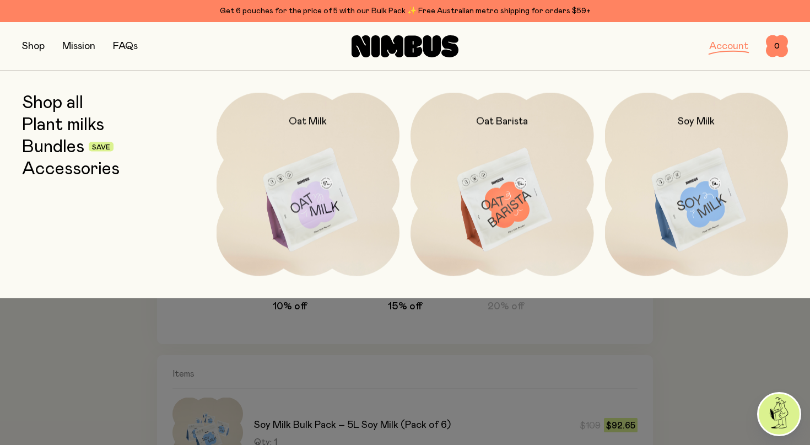 The image size is (810, 445). Describe the element at coordinates (101, 147) in the screenshot. I see `span: Save` at that location.